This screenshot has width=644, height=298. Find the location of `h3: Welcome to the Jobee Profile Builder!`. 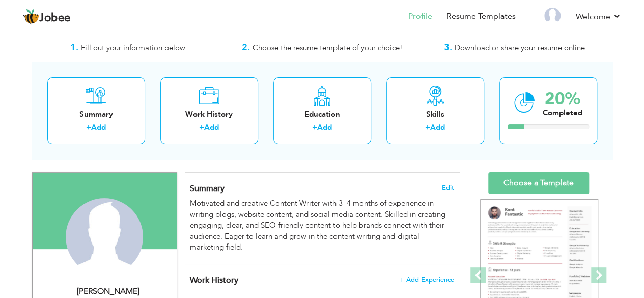

h3: Welcome to the Jobee Profile Builder! is located at coordinates (322, 31).